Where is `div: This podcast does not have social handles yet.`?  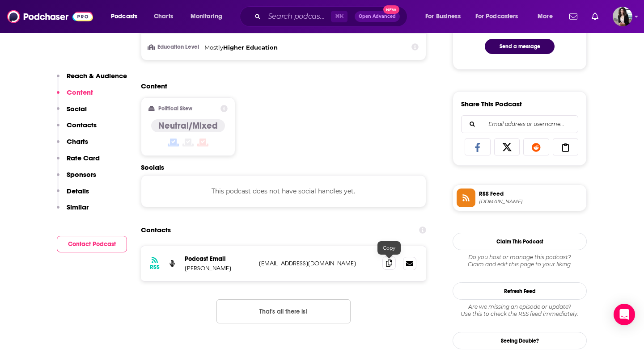 div: This podcast does not have social handles yet. is located at coordinates (283, 191).